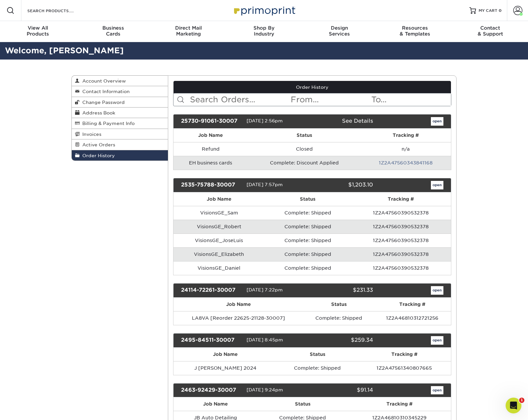 This screenshot has height=420, width=528. I want to click on input: Search Orders..., so click(239, 100).